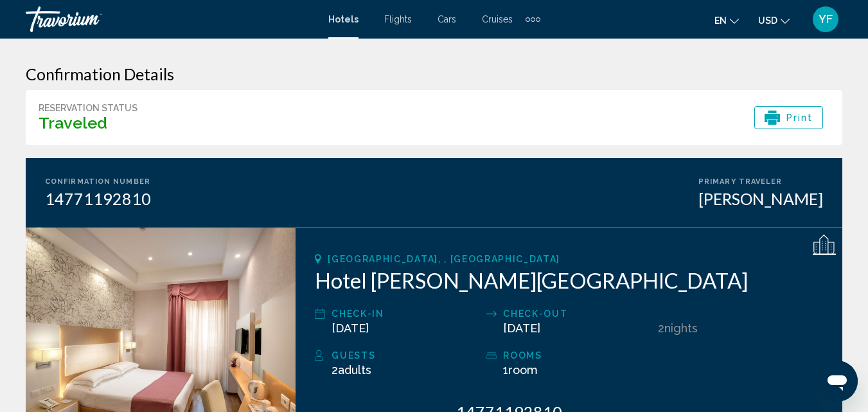 The height and width of the screenshot is (412, 868). What do you see at coordinates (521, 369) in the screenshot?
I see `span: 1` at bounding box center [521, 369].